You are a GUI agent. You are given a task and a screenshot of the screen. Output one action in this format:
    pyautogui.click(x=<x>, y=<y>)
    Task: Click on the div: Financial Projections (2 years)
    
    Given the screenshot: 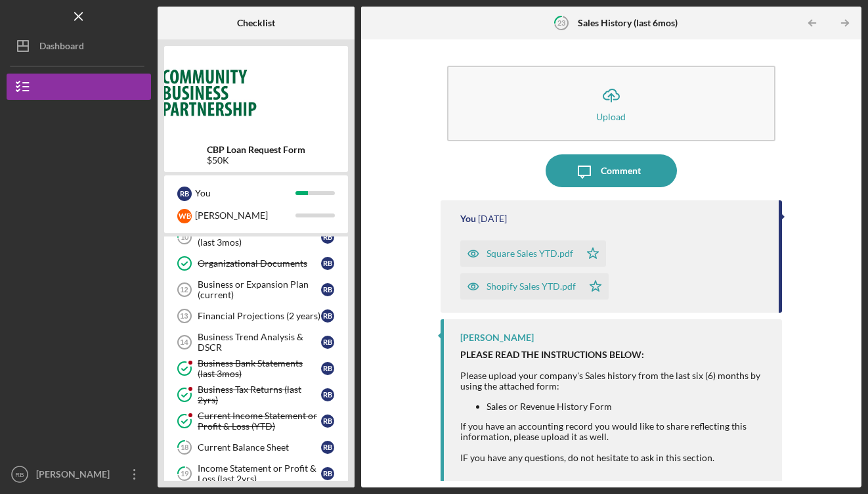 What is the action you would take?
    pyautogui.click(x=259, y=316)
    